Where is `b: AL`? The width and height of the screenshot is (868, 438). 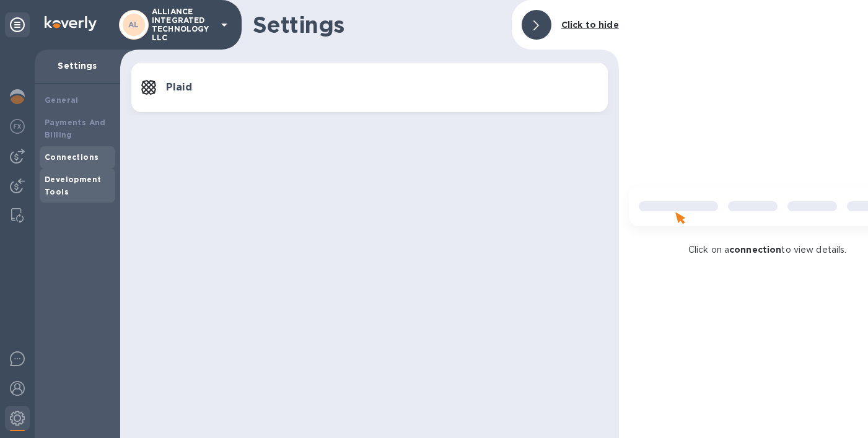 b: AL is located at coordinates (134, 24).